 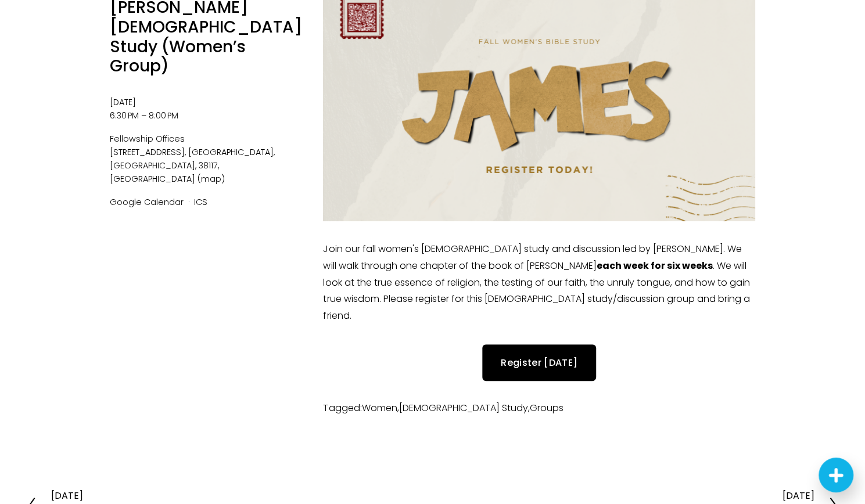 I want to click on strong: each week for six weeks, so click(x=654, y=265).